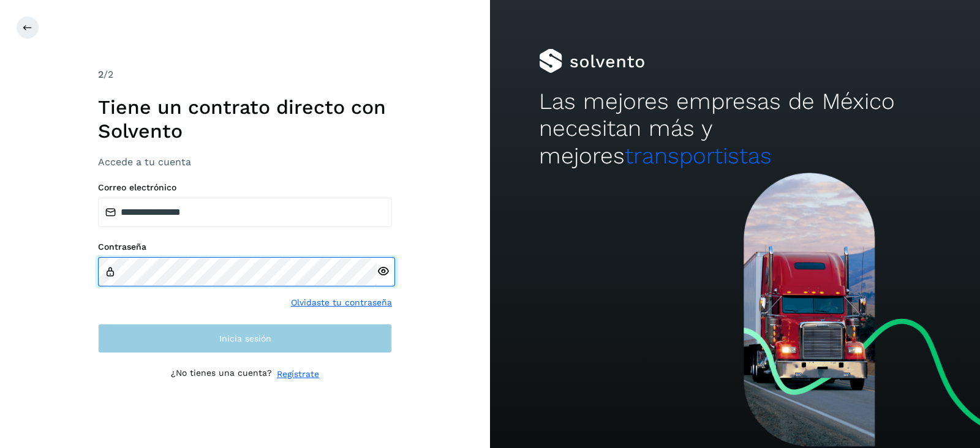 The image size is (980, 448). What do you see at coordinates (245, 119) in the screenshot?
I see `h1: Tiene un contrato directo con Solvento` at bounding box center [245, 119].